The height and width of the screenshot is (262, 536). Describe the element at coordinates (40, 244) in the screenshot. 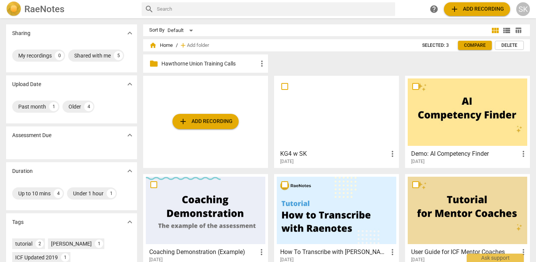

I see `div: 2` at that location.